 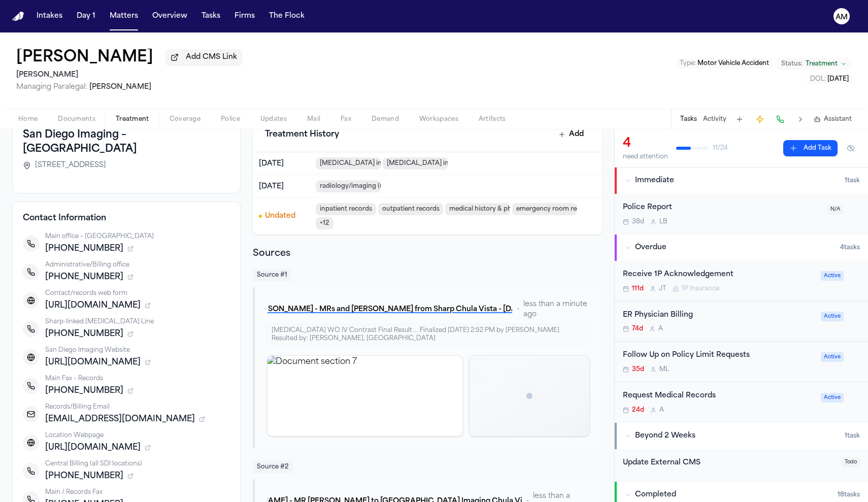 I want to click on span: Assistant, so click(x=838, y=119).